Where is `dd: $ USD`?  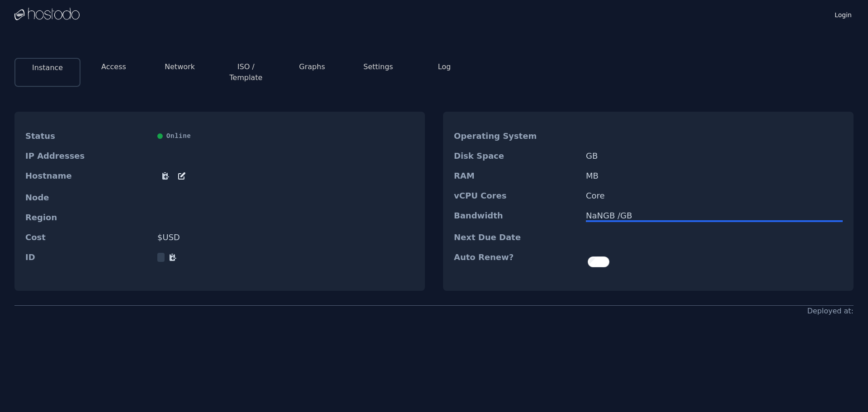 dd: $ USD is located at coordinates (286, 238).